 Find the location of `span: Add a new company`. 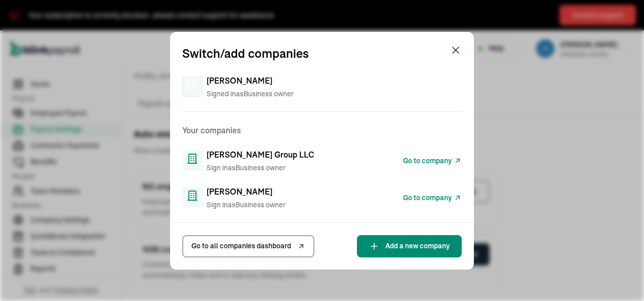

span: Add a new company is located at coordinates (417, 246).